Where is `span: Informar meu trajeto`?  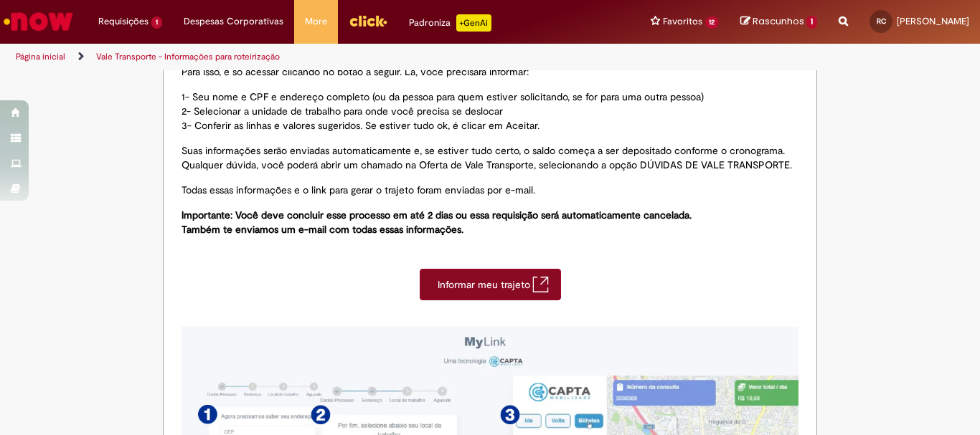
span: Informar meu trajeto is located at coordinates (485, 284).